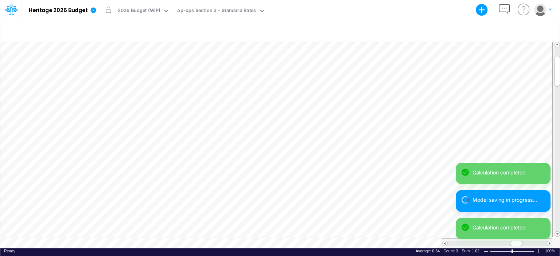  What do you see at coordinates (9, 251) in the screenshot?
I see `div: In Ready mode` at bounding box center [9, 251].